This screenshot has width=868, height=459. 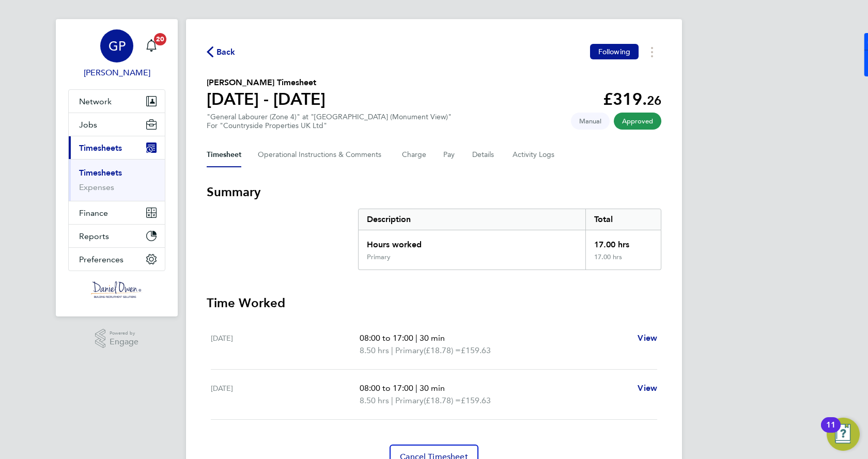 What do you see at coordinates (534, 155) in the screenshot?
I see `button: Activity Logs` at bounding box center [534, 155].